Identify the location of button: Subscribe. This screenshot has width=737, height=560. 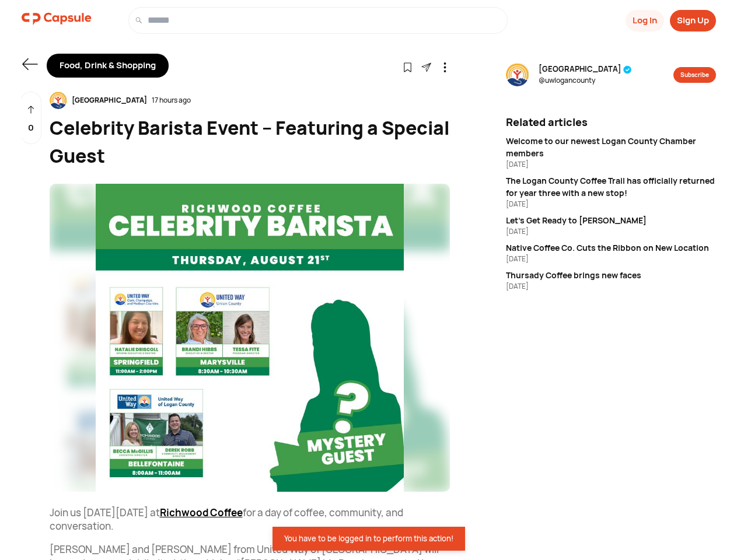
(694, 75).